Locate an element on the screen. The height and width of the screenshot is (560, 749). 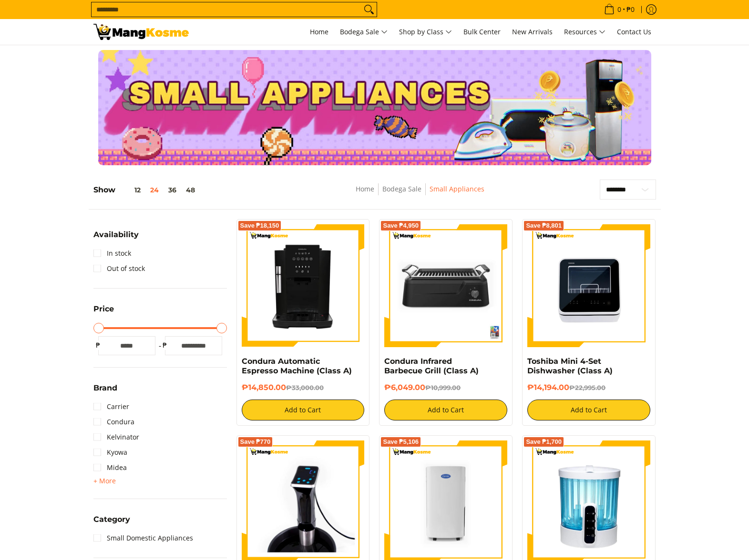
a: Toshiba Mini 4-Set Dishwasher (Class A) is located at coordinates (570, 366).